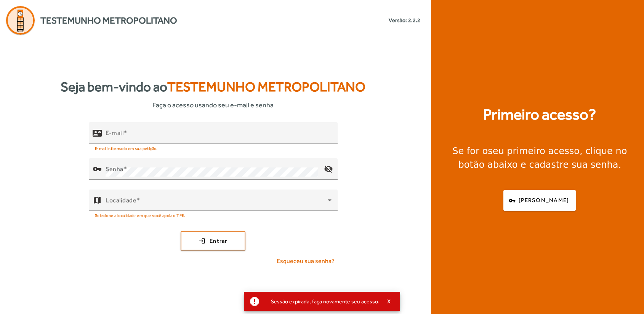 Image resolution: width=644 pixels, height=314 pixels. I want to click on strong: seu primeiro acesso, so click(534, 151).